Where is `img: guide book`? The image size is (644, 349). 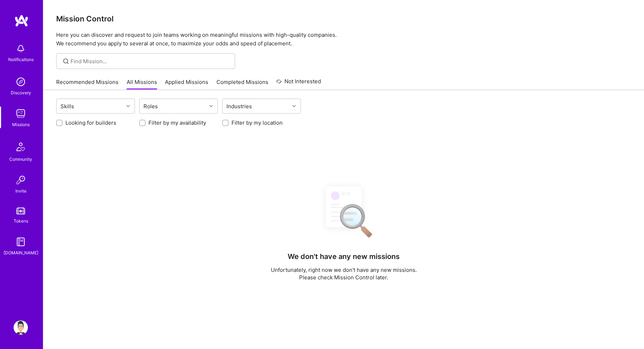
img: guide book is located at coordinates (20, 242).